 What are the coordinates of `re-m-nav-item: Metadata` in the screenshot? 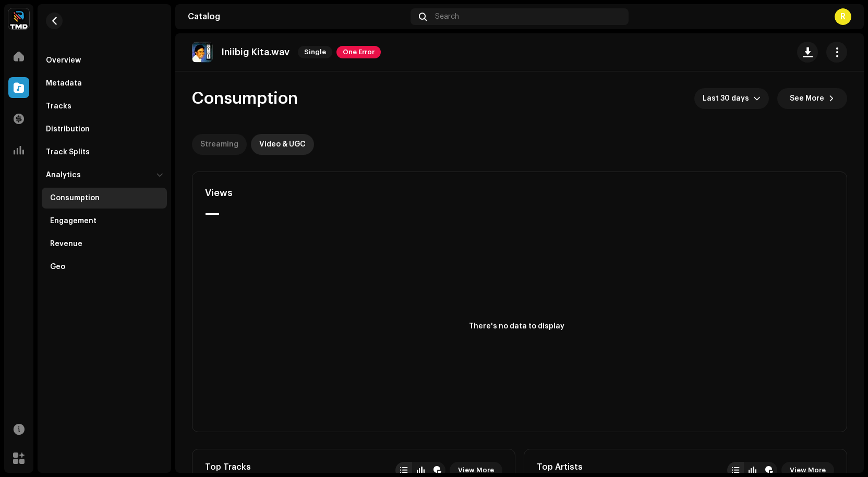 It's located at (104, 83).